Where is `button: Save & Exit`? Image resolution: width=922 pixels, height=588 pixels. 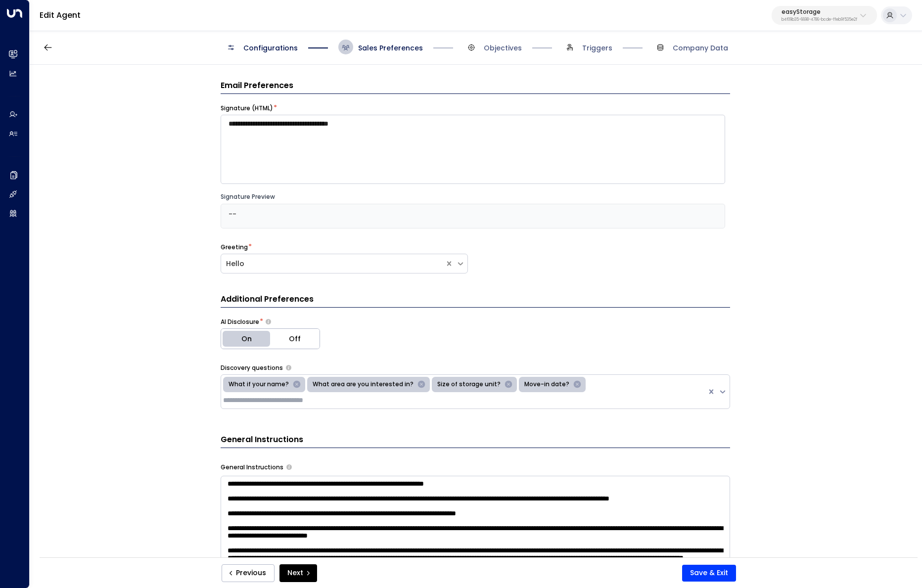
button: Save & Exit is located at coordinates (709, 574).